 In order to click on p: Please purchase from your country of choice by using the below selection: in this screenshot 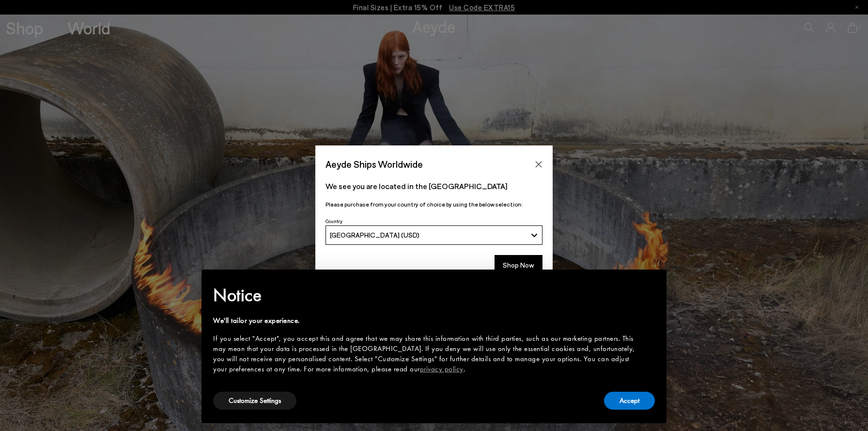, I will do `click(434, 204)`.